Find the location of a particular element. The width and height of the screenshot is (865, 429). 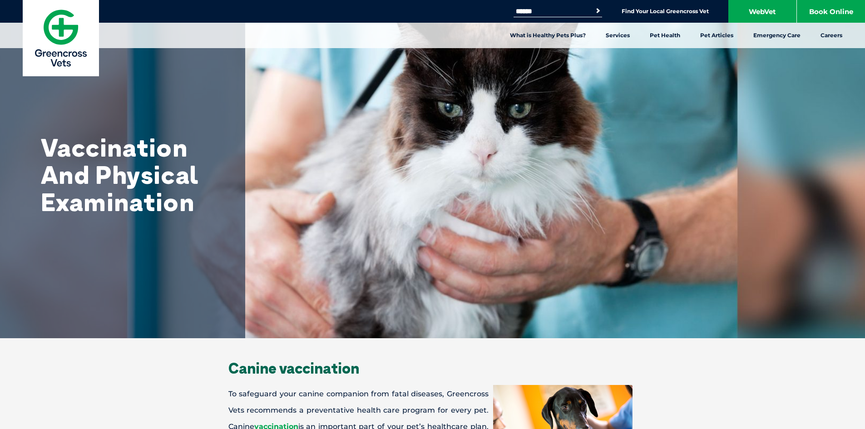

h1: Vaccination And Physical Examination is located at coordinates (132, 175).